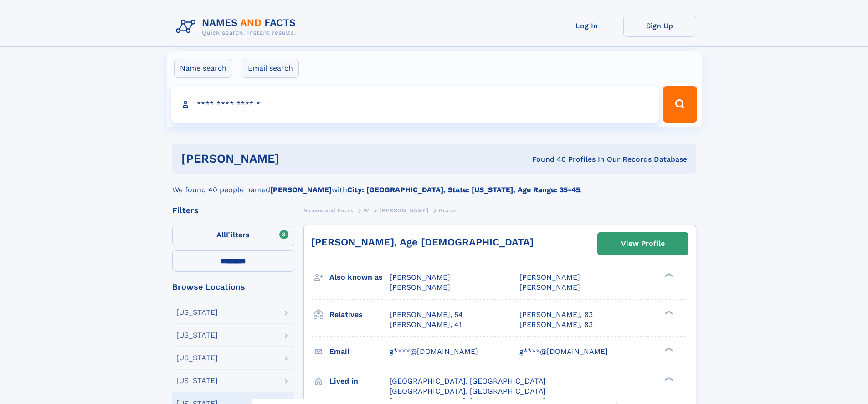 The image size is (868, 404). Describe the element at coordinates (359, 381) in the screenshot. I see `h3: Lived in` at that location.